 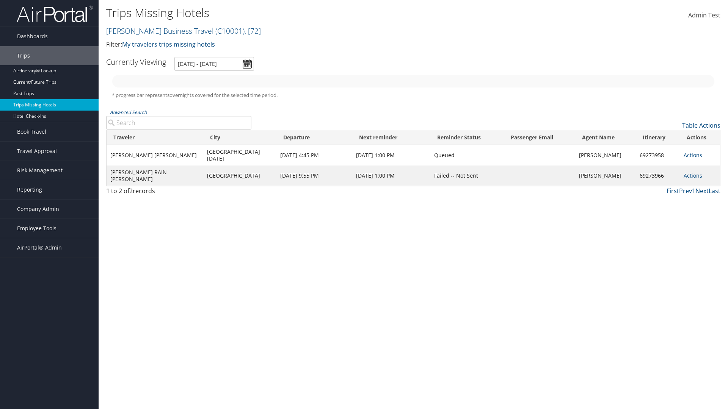 I want to click on th: Passenger Email: activate to sort column ascending, so click(x=539, y=138).